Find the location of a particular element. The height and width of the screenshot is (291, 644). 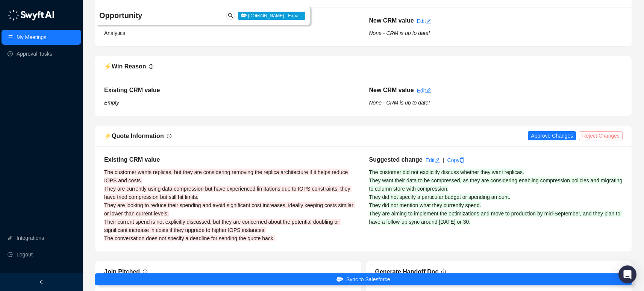

span: They are aiming to implement the optimizations and move to production by mid-September, and they ... is located at coordinates (496, 218).